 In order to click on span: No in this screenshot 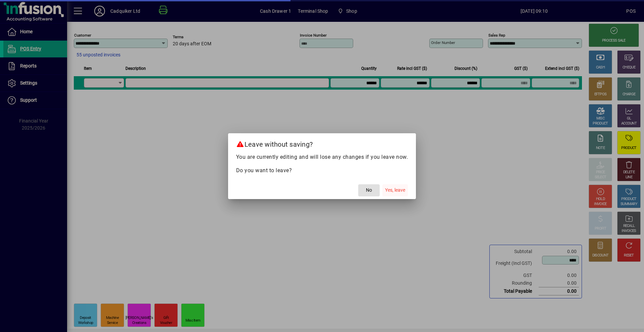, I will do `click(369, 190)`.